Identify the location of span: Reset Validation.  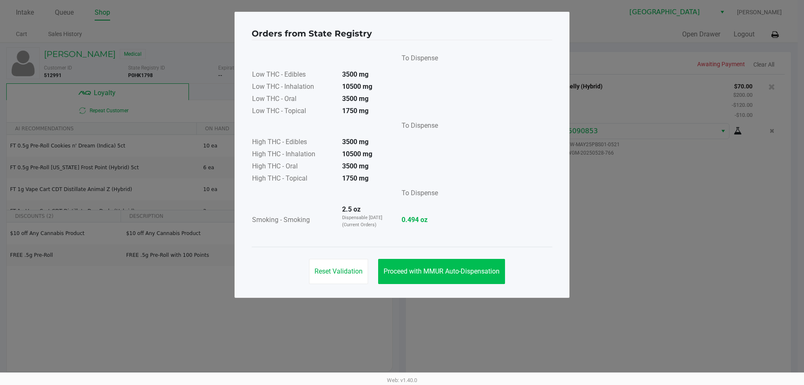
(338, 271).